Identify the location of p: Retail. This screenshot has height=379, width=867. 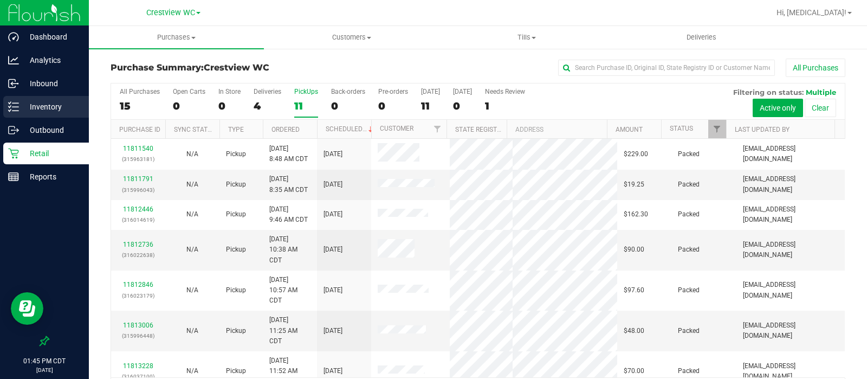
(51, 153).